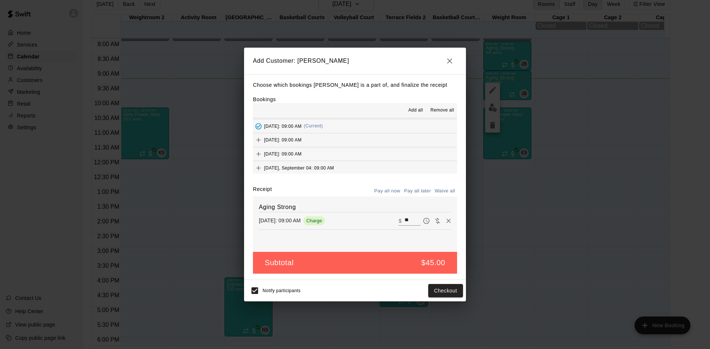 This screenshot has width=710, height=349. Describe the element at coordinates (281, 291) in the screenshot. I see `span: Notify participants` at that location.